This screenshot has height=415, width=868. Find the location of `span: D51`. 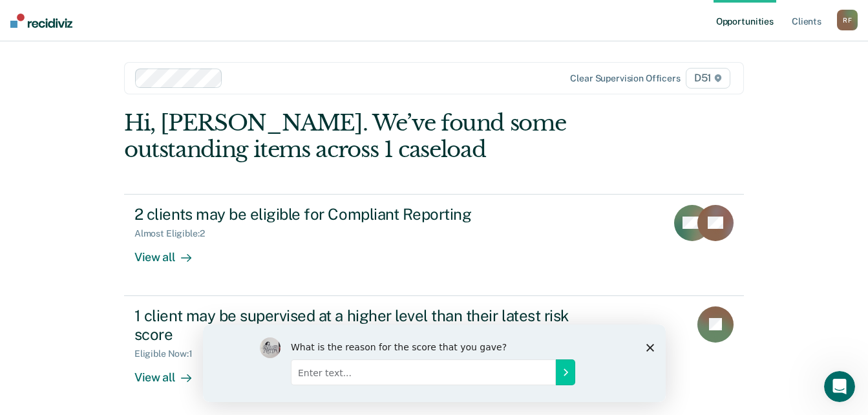

span: D51 is located at coordinates (708, 78).